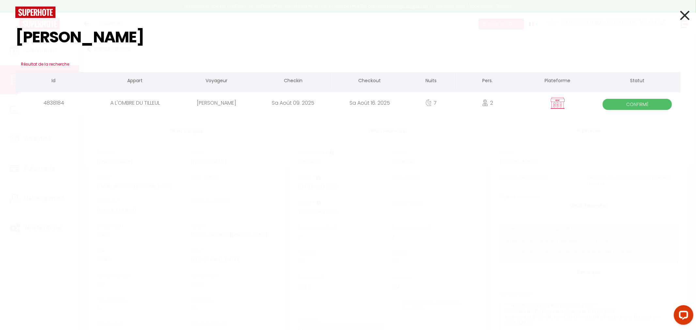 The width and height of the screenshot is (696, 330). Describe the element at coordinates (293, 81) in the screenshot. I see `th: Checkin` at that location.